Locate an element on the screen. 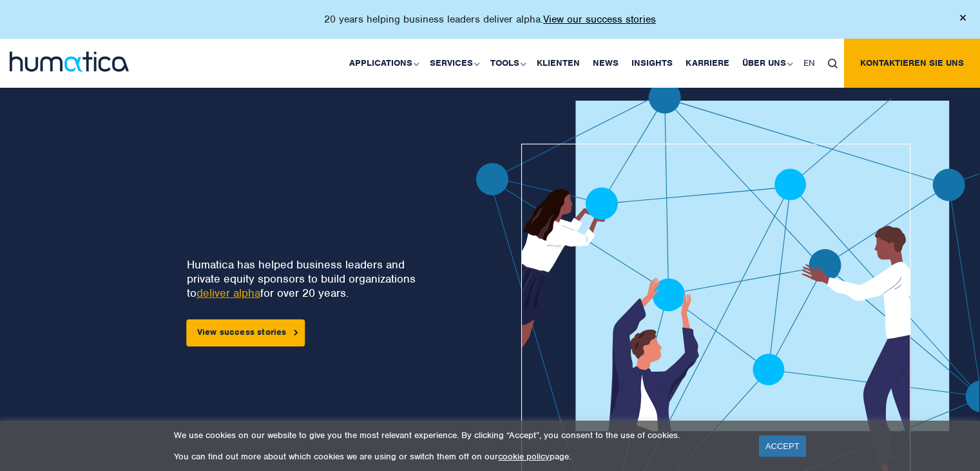 Image resolution: width=980 pixels, height=471 pixels. a: Services is located at coordinates (454, 63).